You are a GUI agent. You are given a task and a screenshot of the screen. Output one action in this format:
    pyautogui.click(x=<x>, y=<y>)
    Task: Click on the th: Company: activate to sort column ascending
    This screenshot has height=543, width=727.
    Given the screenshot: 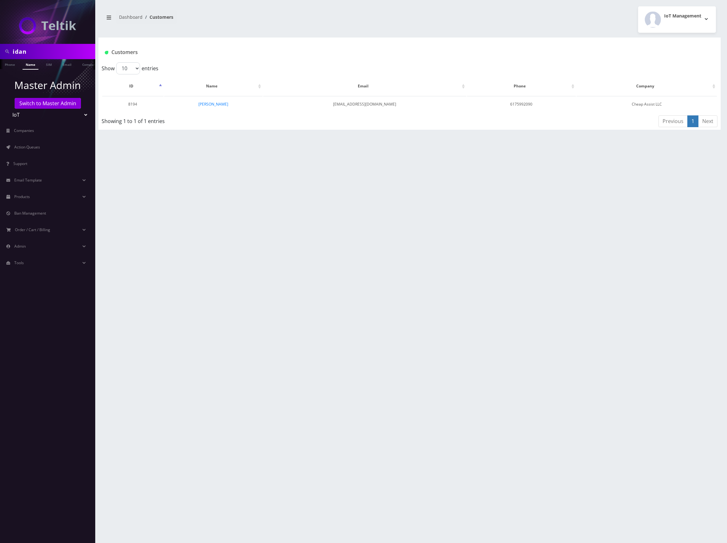 What is the action you would take?
    pyautogui.click(x=647, y=86)
    